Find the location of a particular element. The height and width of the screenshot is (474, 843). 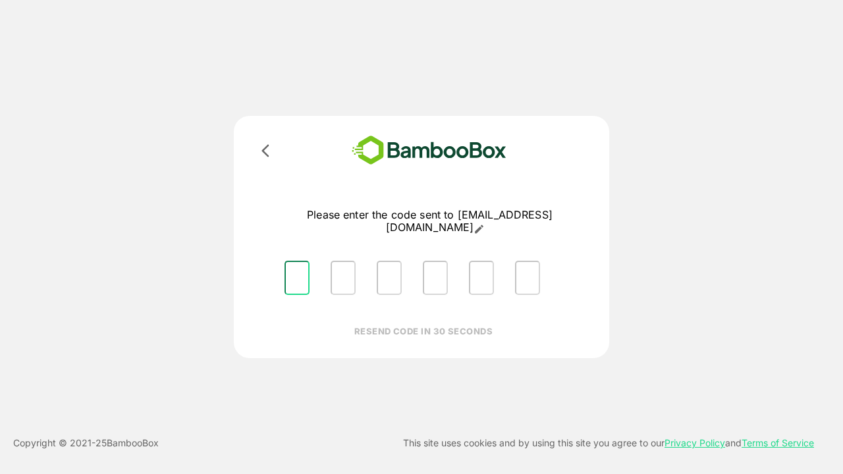

p: This site uses cookies and by using this site you agree to our and is located at coordinates (609, 443).